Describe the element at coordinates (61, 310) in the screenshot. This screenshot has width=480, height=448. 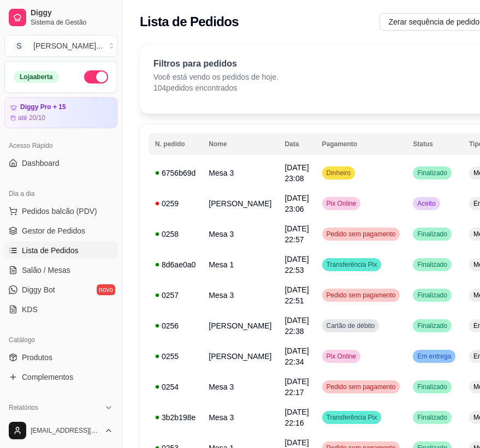
I see `a: KDS` at that location.